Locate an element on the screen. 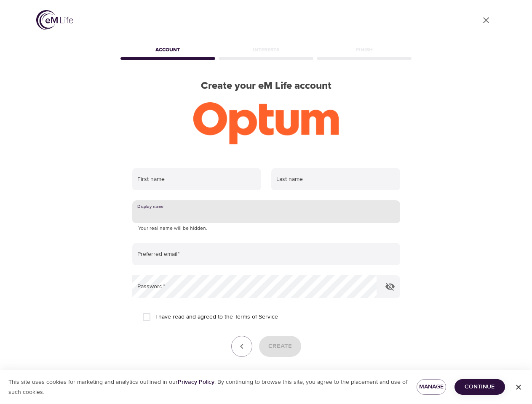  button: Manage is located at coordinates (431, 387).